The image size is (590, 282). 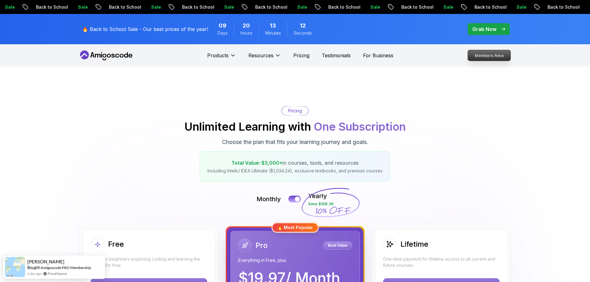 I want to click on span: Total Value: $3,000+, so click(x=257, y=163).